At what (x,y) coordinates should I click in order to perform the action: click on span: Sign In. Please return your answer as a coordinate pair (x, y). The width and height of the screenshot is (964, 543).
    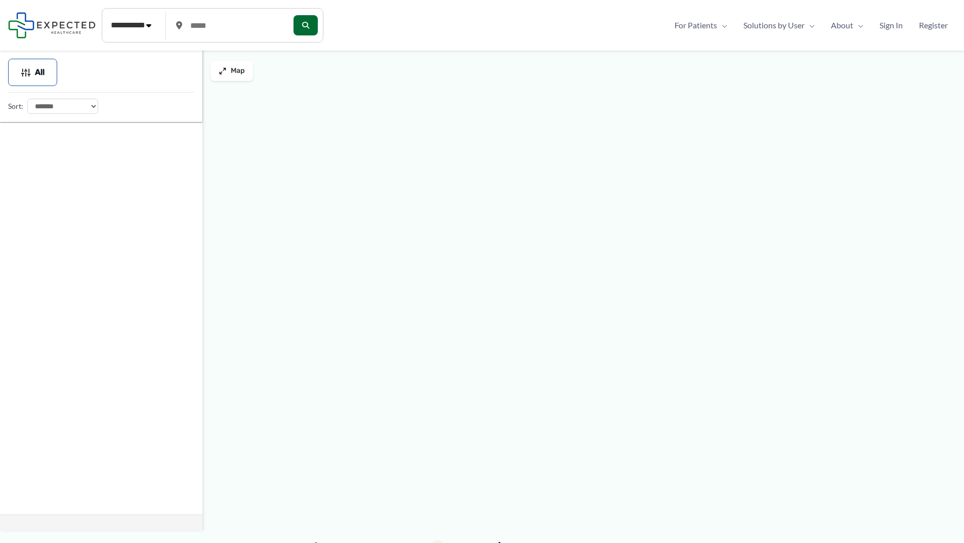
    Looking at the image, I should click on (892, 25).